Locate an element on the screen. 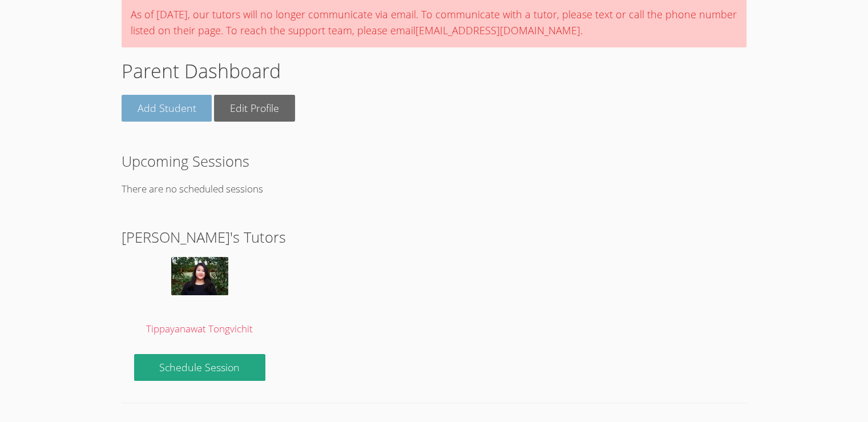 The height and width of the screenshot is (422, 868). a: Edit Profile is located at coordinates (255, 108).